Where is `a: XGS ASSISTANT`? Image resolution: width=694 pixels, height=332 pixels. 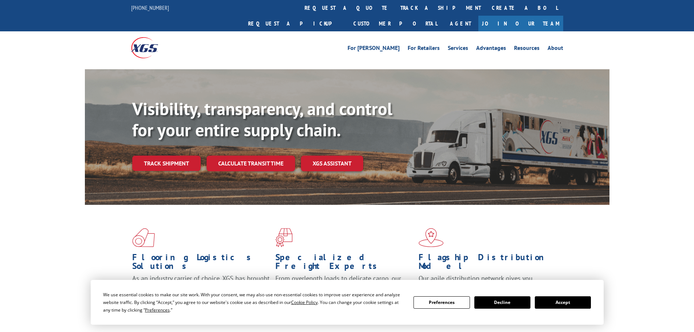 a: XGS ASSISTANT is located at coordinates (332, 163).